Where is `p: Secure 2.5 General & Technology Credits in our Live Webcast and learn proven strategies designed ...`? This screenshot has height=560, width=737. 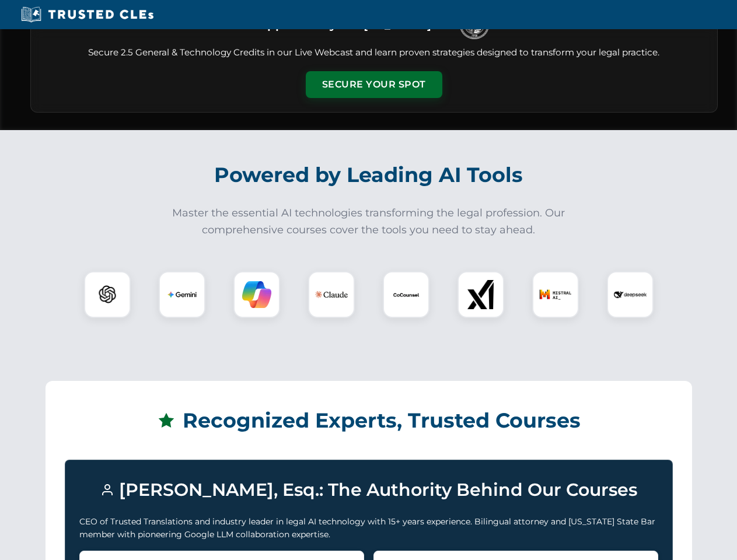
p: Secure 2.5 General & Technology Credits in our Live Webcast and learn proven strategies designed ... is located at coordinates (374, 52).